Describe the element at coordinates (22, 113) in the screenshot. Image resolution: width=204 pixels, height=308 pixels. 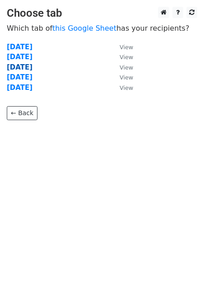
I see `a: ← Back` at that location.